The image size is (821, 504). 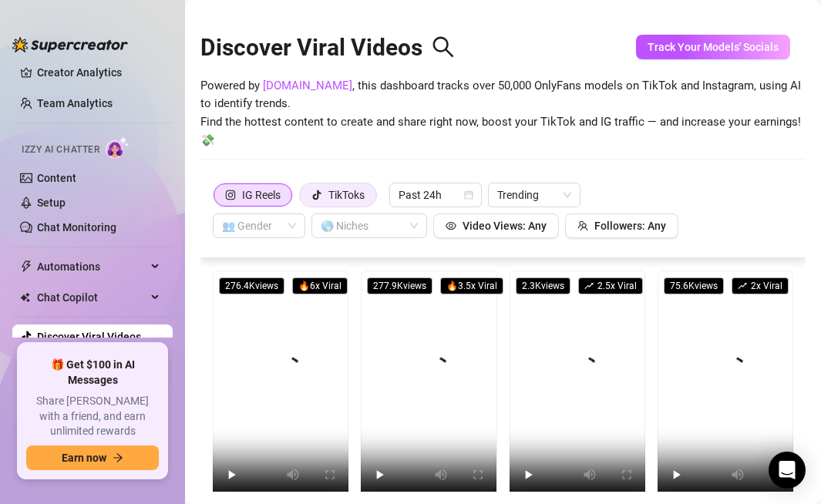 I want to click on span: thunderbolt, so click(x=26, y=266).